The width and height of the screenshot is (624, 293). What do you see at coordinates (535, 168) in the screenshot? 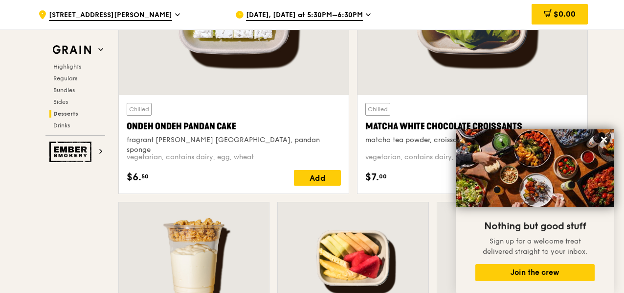
I see `img: DSC07876-Edit02-Large.jpeg` at bounding box center [535, 168].